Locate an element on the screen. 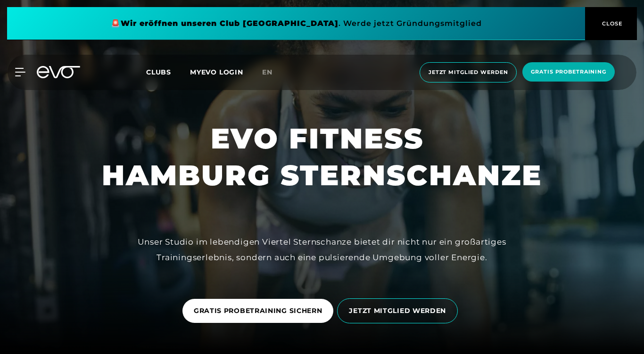  a: Gratis Probetraining is located at coordinates (568, 72).